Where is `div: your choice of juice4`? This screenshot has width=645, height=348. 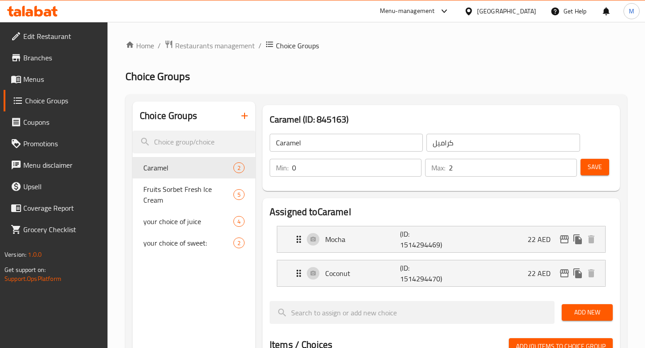 div: your choice of juice4 is located at coordinates (194, 222).